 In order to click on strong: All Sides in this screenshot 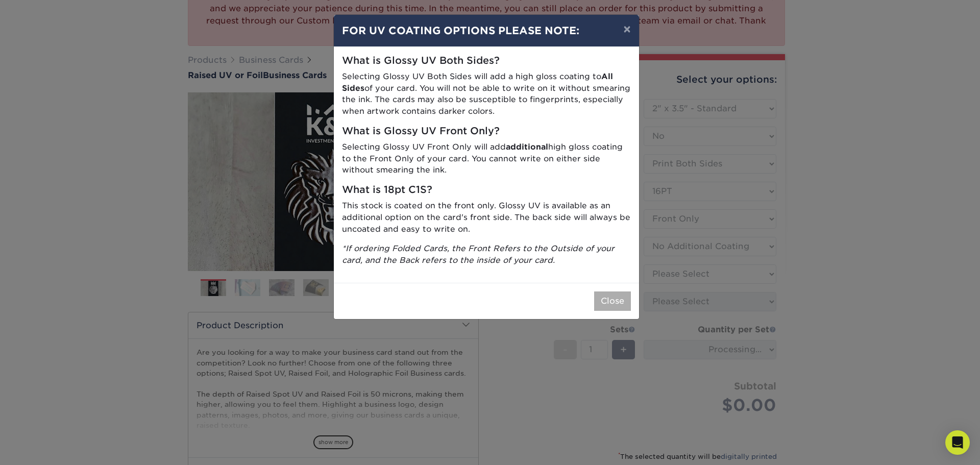, I will do `click(477, 82)`.